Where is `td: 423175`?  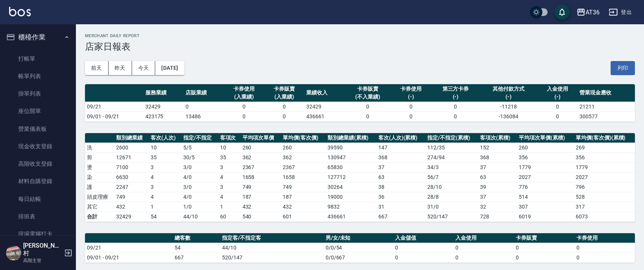
td: 423175 is located at coordinates (164, 116).